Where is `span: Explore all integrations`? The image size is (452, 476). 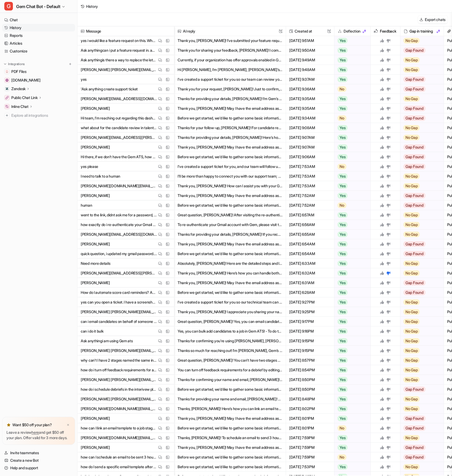
span: Explore all integrations is located at coordinates (42, 116).